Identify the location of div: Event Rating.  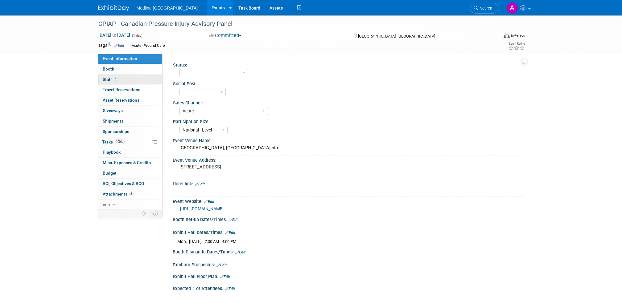
(516, 44).